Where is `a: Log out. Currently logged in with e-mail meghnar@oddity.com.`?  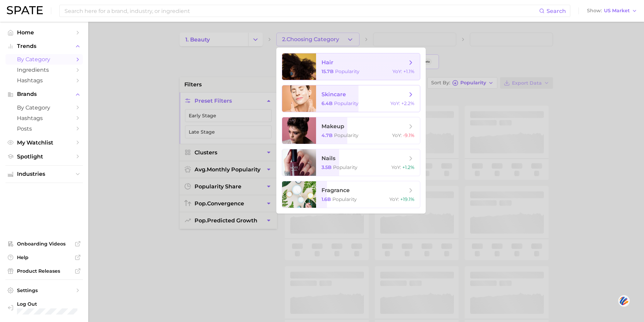
a: Log out. Currently logged in with e-mail meghnar@oddity.com. is located at coordinates (44, 308).